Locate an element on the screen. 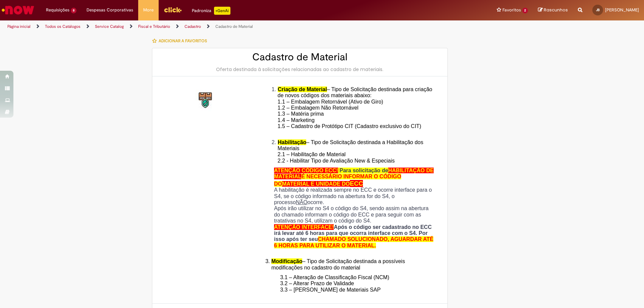  span: ATENÇÃO INTERFACE! is located at coordinates (304, 227).